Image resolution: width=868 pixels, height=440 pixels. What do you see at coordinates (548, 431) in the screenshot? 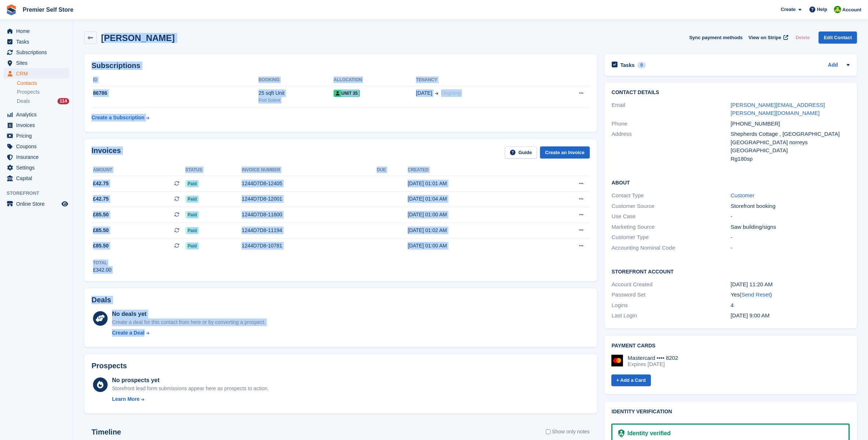
I see `input: Show only notes` at bounding box center [548, 431].